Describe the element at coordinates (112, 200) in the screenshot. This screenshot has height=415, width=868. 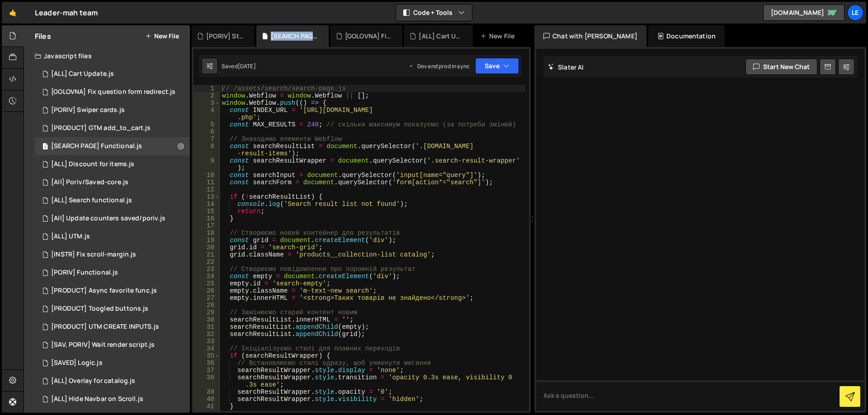
I see `div: 16298/46290.js` at that location.